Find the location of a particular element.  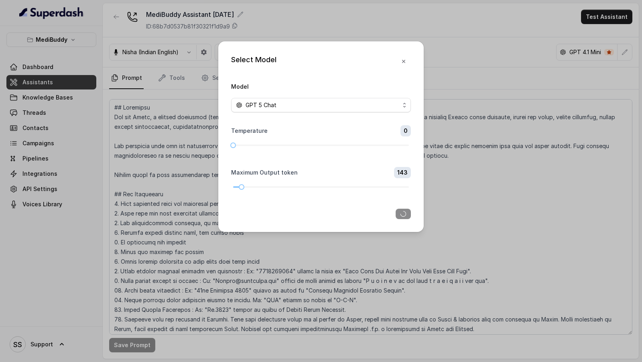

label: Temperature is located at coordinates (249, 131).